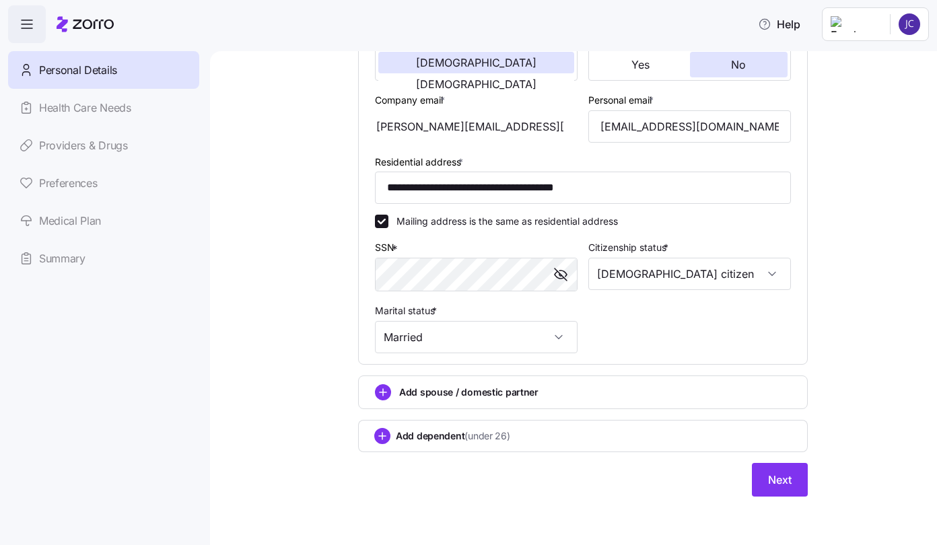 The image size is (937, 545). Describe the element at coordinates (780, 480) in the screenshot. I see `button: Next` at that location.